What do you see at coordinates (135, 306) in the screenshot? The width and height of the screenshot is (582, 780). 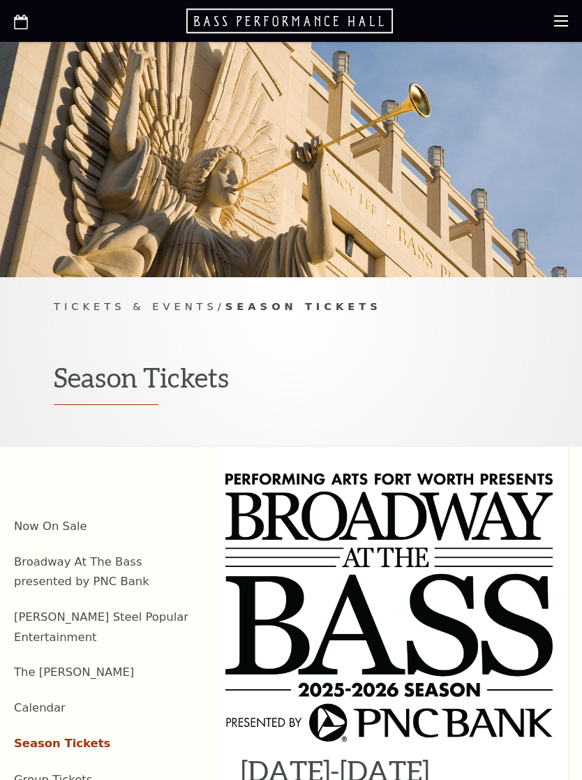 I see `span: Tickets & Events` at bounding box center [135, 306].